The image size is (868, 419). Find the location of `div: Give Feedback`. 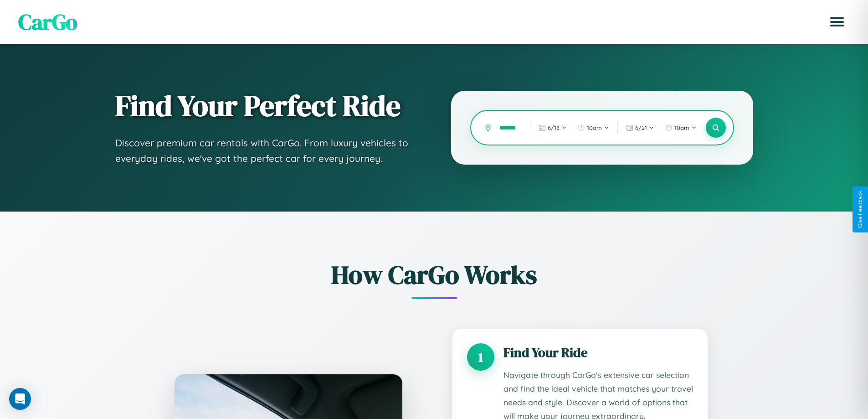

div: Give Feedback is located at coordinates (861, 209).